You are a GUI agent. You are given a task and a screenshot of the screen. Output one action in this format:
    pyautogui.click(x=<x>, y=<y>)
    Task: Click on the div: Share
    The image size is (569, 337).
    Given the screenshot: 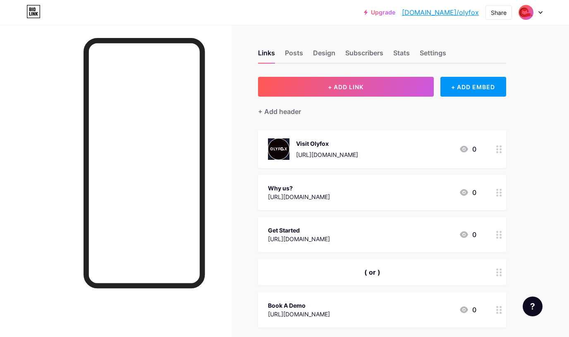 What is the action you would take?
    pyautogui.click(x=499, y=12)
    